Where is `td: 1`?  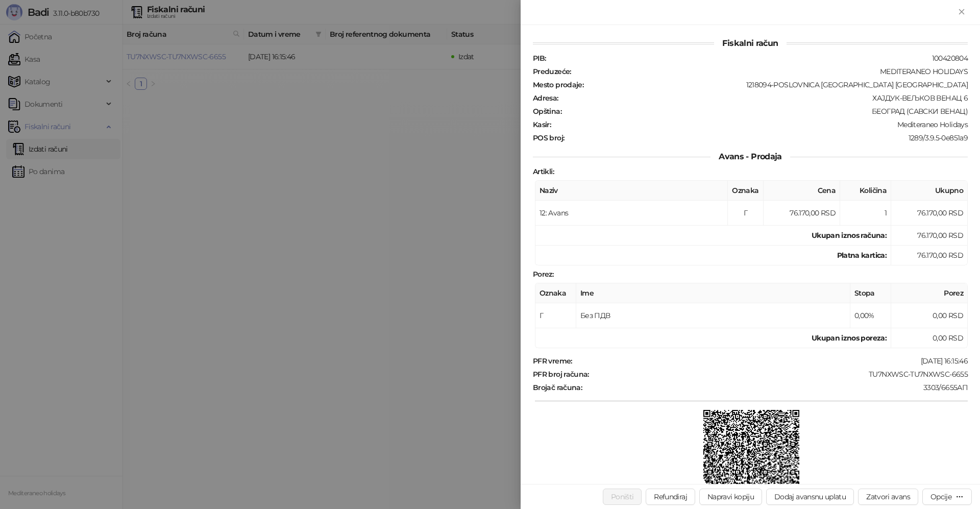 td: 1 is located at coordinates (866, 213).